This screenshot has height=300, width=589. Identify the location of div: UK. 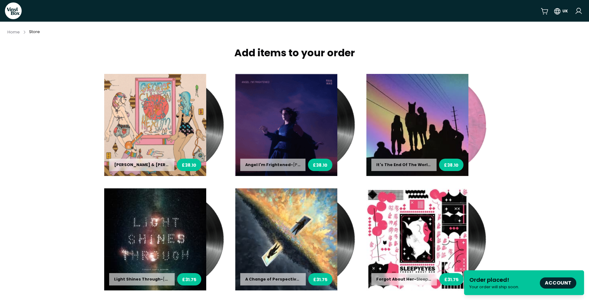
(566, 11).